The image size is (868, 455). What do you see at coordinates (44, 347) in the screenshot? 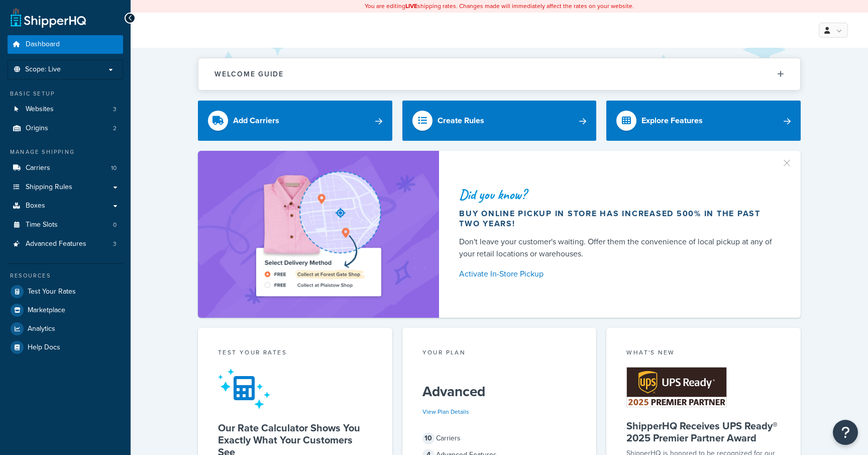
I see `span: Help Docs` at bounding box center [44, 347].